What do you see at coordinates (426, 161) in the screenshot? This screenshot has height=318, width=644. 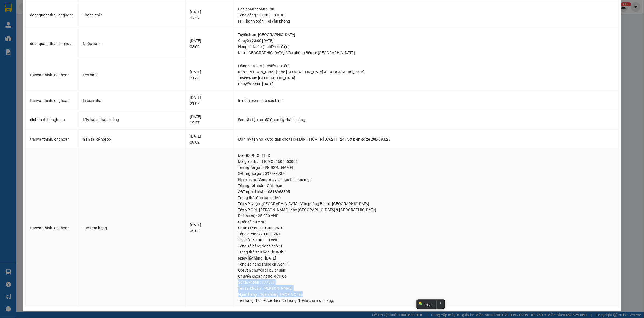 I see `div: Mã giao dịch : HCMQ91606250006` at bounding box center [426, 161].